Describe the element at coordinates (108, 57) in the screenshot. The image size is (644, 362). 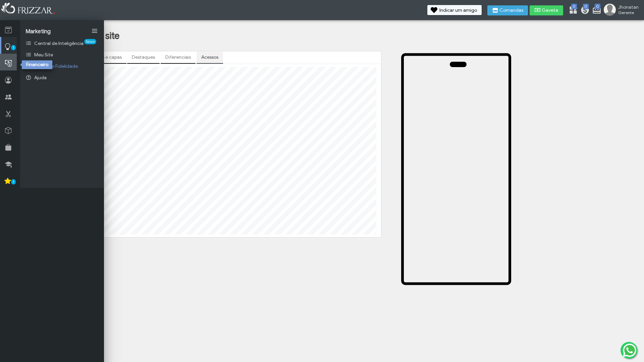
I see `a: Logo e capas` at that location.